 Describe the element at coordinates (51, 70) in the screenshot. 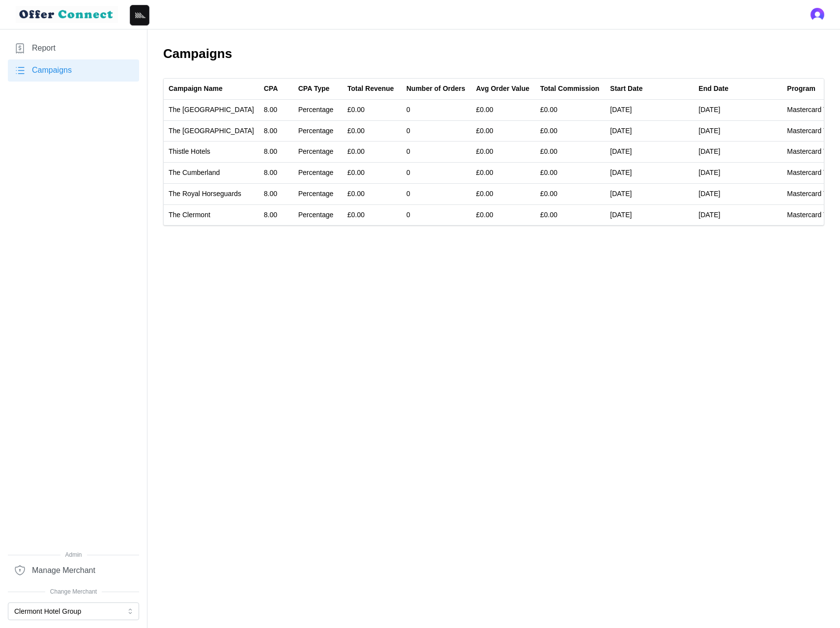

I see `span: Campaigns` at that location.